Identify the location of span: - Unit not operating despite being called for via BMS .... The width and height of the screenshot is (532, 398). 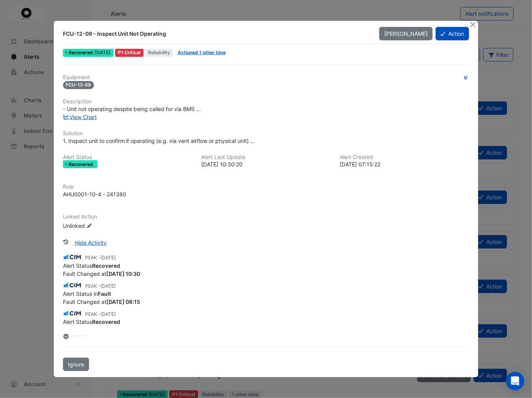
(132, 109).